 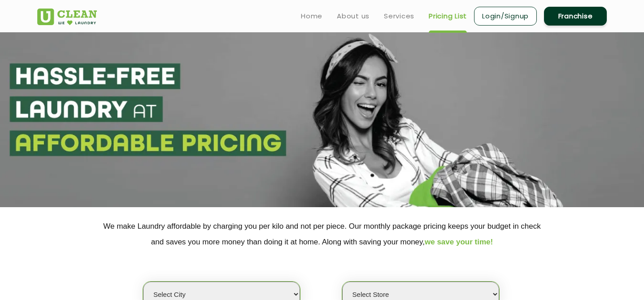 I want to click on img: UClean Laundry and Dry Cleaning, so click(x=67, y=17).